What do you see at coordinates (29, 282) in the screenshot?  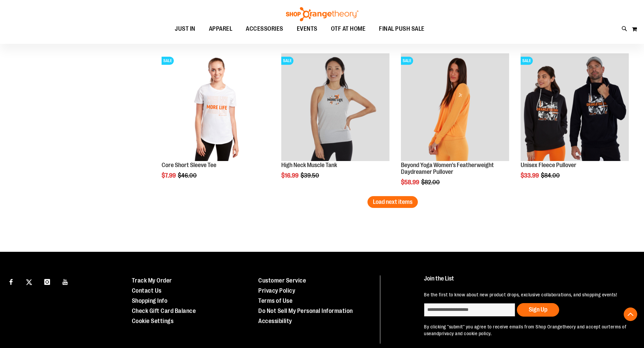 I see `img: Twitter` at bounding box center [29, 282].